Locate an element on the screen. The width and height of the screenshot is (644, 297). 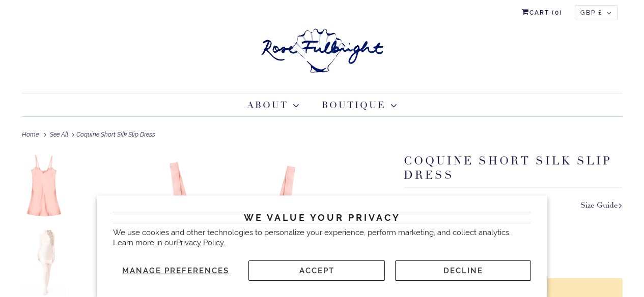
button: Decline is located at coordinates (463, 271).